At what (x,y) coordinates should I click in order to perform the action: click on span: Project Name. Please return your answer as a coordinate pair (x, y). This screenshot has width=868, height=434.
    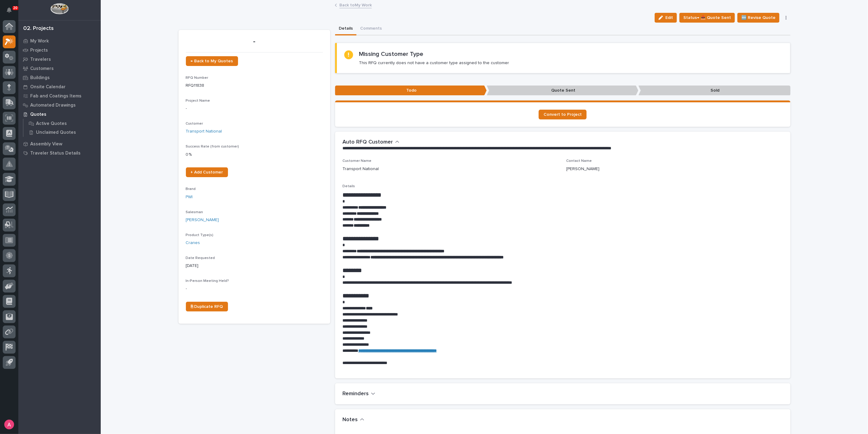
    Looking at the image, I should click on (198, 101).